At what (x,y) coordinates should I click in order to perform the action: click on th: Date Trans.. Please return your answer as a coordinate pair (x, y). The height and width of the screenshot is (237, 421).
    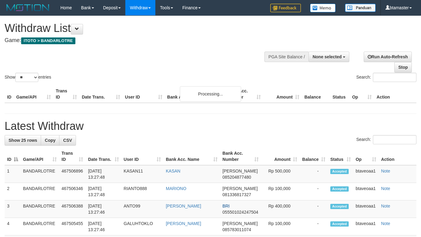
    Looking at the image, I should click on (101, 94).